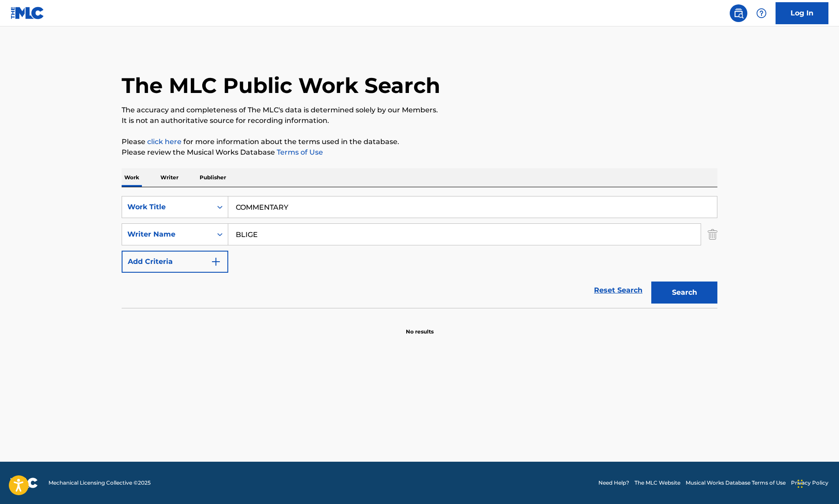 This screenshot has height=504, width=839. I want to click on p: The accuracy and completeness of The MLC's data is determined solely by our Members., so click(420, 110).